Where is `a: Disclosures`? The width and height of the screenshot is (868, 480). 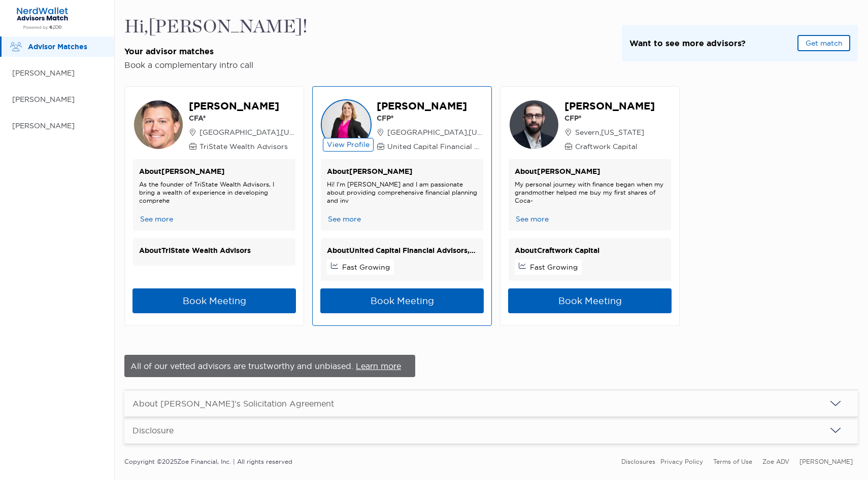 a: Disclosures is located at coordinates (638, 461).